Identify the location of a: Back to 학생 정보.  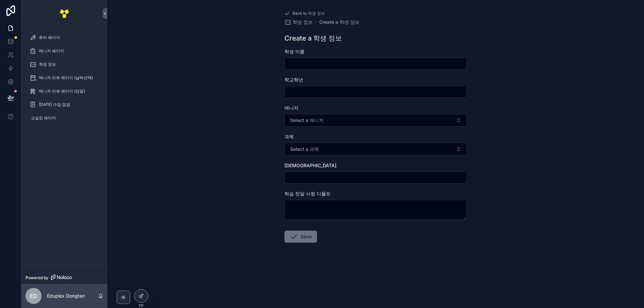
(304, 13).